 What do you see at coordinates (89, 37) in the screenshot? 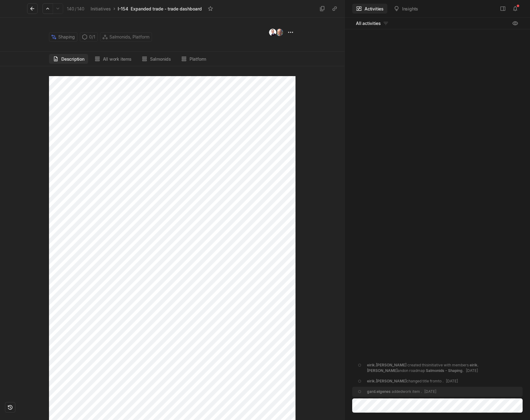
I see `div: 0 / 1` at bounding box center [89, 37].